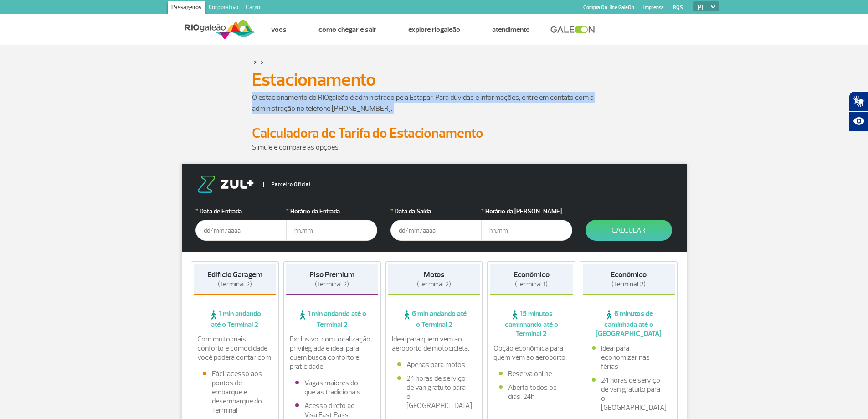  I want to click on button: Calcular, so click(629, 230).